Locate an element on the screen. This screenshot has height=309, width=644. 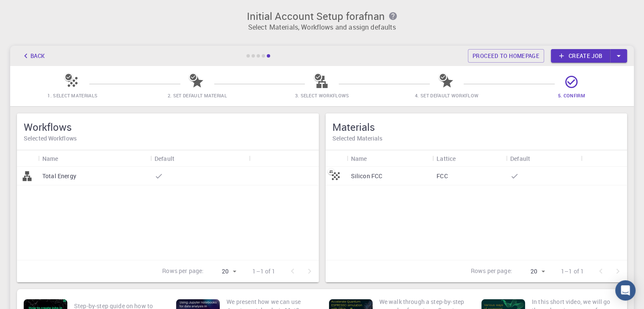
h5: Materials is located at coordinates (476, 127).